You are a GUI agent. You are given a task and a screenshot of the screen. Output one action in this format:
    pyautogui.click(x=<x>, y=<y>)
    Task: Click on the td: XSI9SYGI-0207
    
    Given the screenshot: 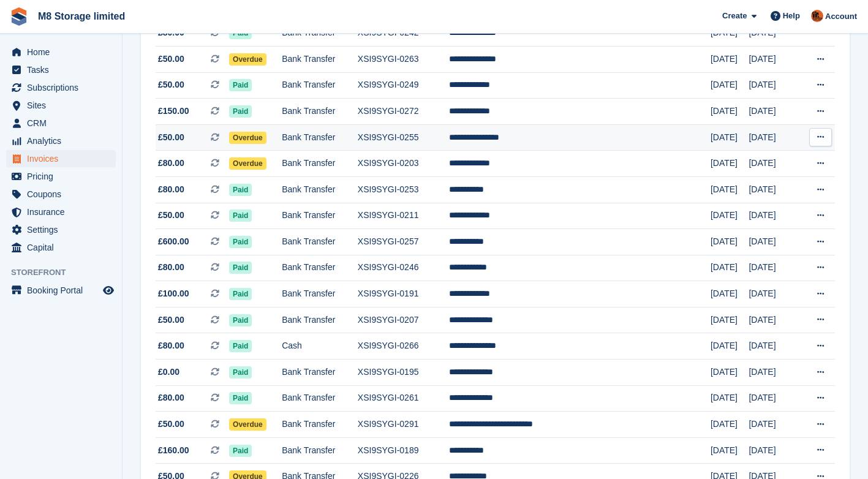 What is the action you would take?
    pyautogui.click(x=403, y=320)
    